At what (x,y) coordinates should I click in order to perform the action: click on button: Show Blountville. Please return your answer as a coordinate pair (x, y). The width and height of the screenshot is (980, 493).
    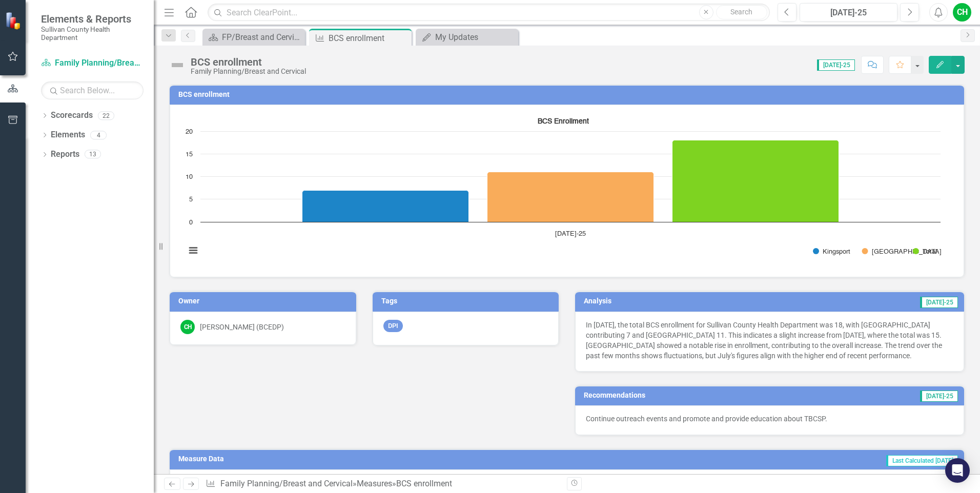
    Looking at the image, I should click on (881, 251).